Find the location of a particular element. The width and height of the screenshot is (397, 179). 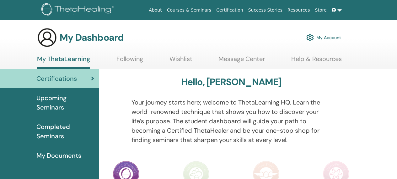

img: logo.png is located at coordinates (79, 10).